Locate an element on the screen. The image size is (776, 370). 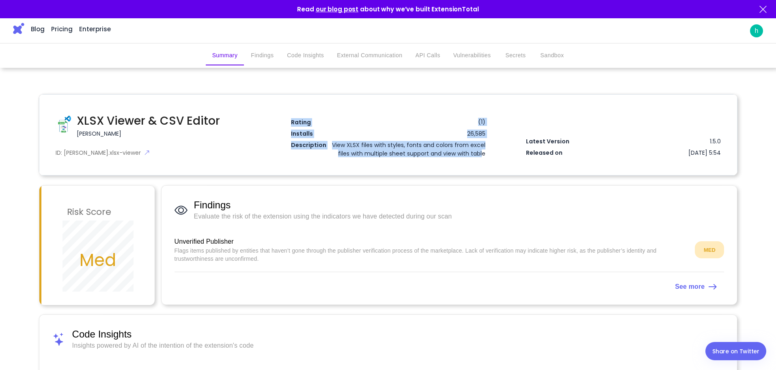
button: Code Insights is located at coordinates (305, 56).